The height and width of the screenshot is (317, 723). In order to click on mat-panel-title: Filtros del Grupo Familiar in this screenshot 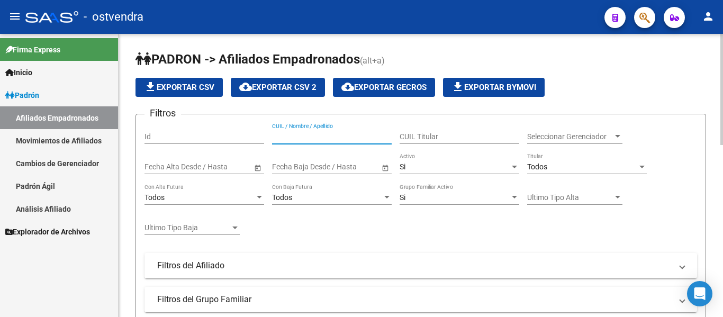, I will do `click(415, 300)`.